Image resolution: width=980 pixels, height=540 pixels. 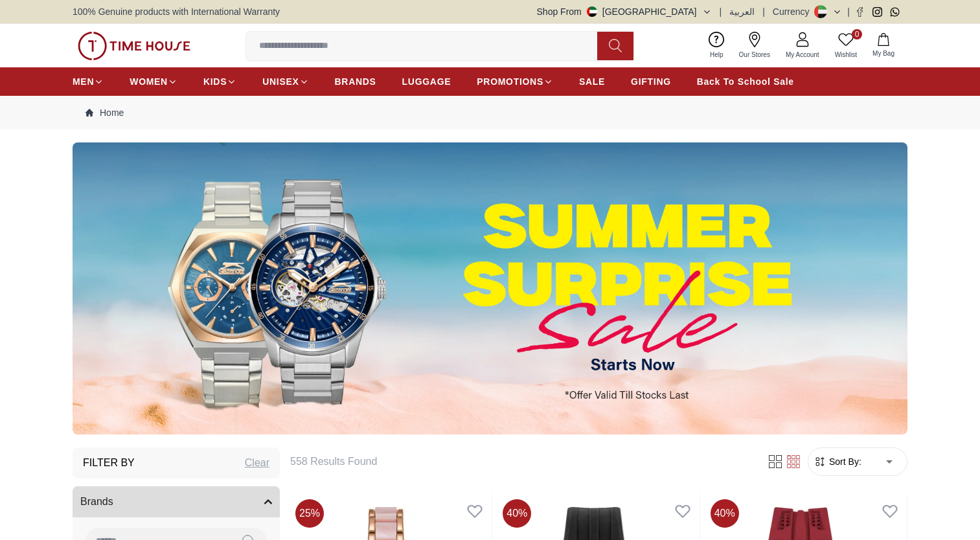 What do you see at coordinates (309, 513) in the screenshot?
I see `span: 25 %` at bounding box center [309, 513].